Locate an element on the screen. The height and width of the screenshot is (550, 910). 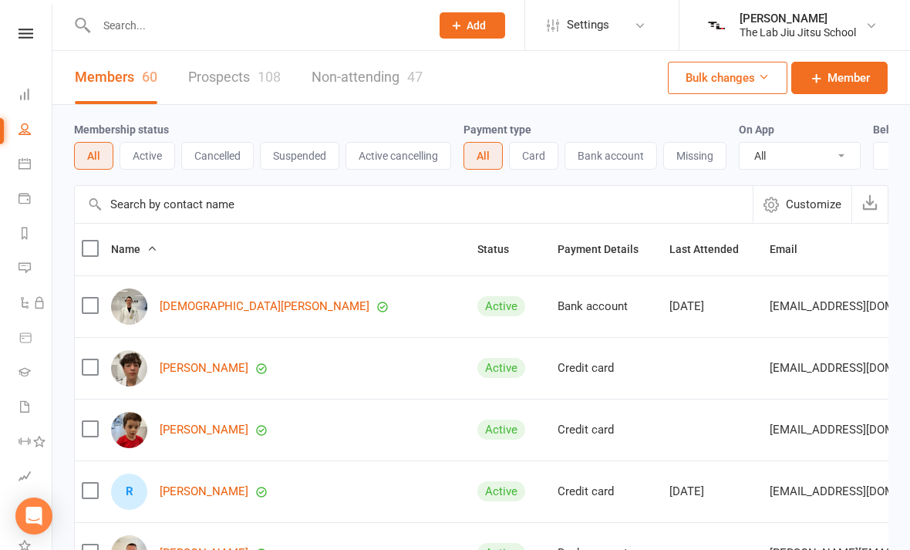
button: Cancelled is located at coordinates (217, 156).